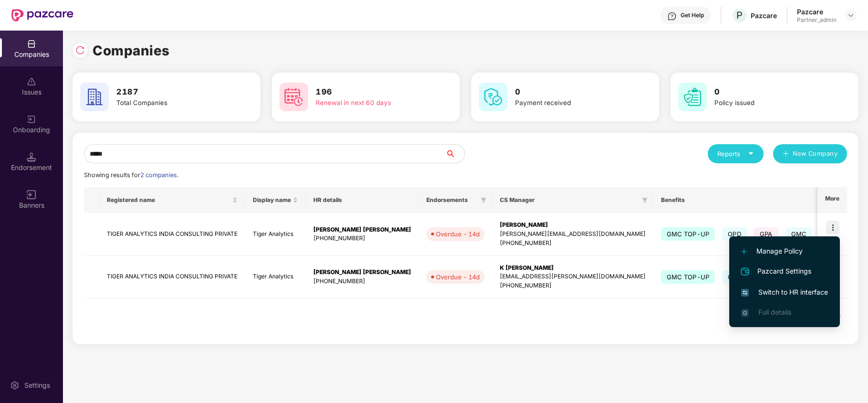 This screenshot has width=868, height=403. Describe the element at coordinates (815, 154) in the screenshot. I see `span: New Company` at that location.